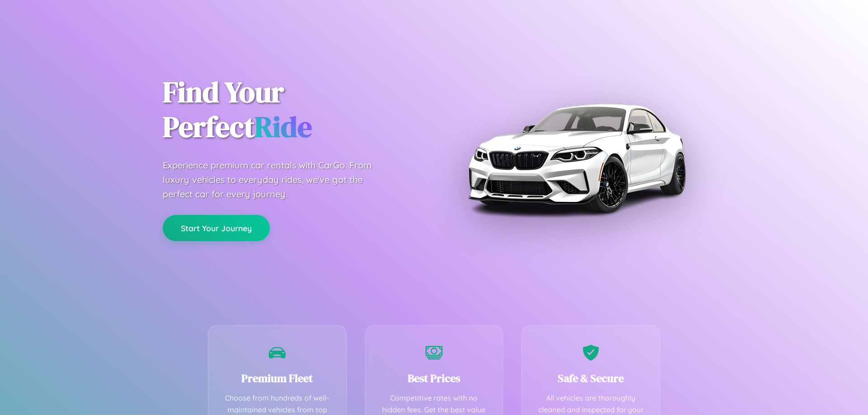 This screenshot has height=415, width=868. What do you see at coordinates (292, 110) in the screenshot?
I see `h1: Find Your Perfect` at bounding box center [292, 110].